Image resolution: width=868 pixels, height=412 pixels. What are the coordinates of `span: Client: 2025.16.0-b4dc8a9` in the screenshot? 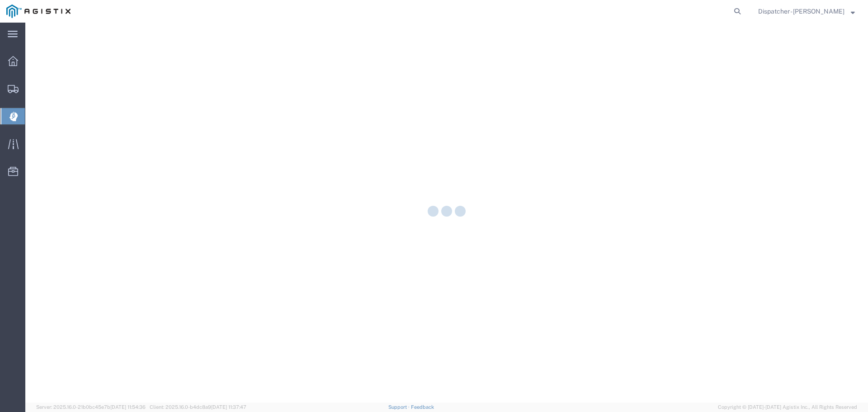 It's located at (198, 407).